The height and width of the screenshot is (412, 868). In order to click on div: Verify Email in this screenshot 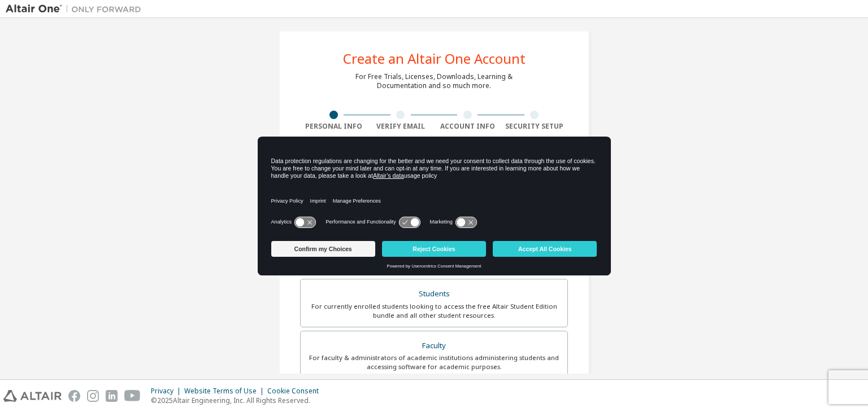, I will do `click(400, 127)`.